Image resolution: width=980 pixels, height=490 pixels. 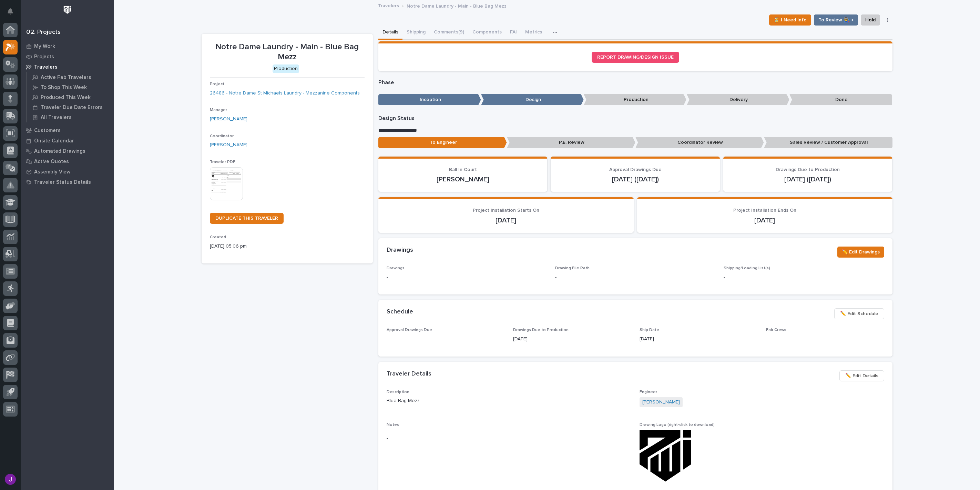 What do you see at coordinates (46, 67) in the screenshot?
I see `p: Travelers` at bounding box center [46, 67].